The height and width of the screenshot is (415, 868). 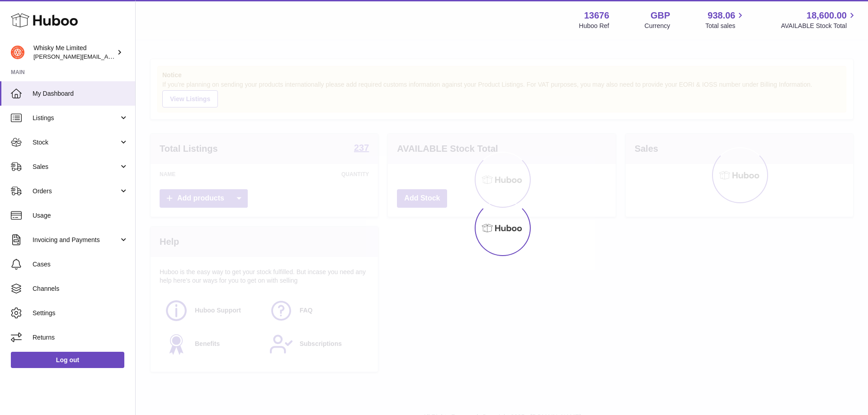 What do you see at coordinates (819, 20) in the screenshot?
I see `a: 18,600.00 AVAILABLE Stock Total` at bounding box center [819, 20].